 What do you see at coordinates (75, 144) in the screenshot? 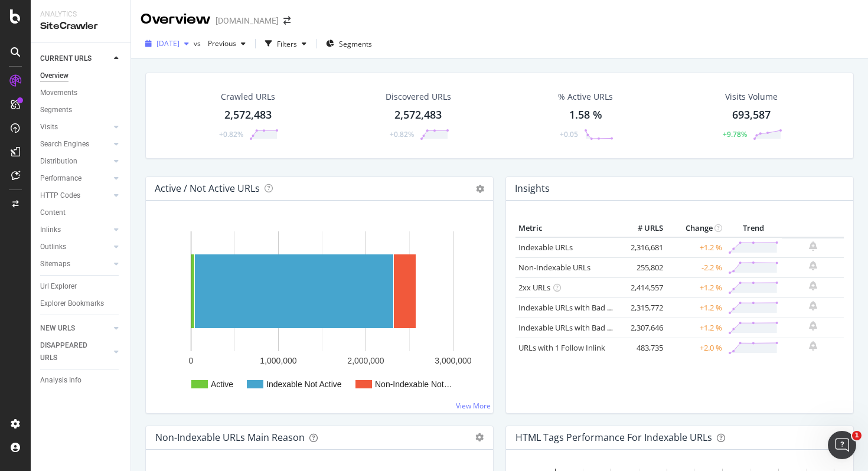
I see `a: Search Engines` at bounding box center [75, 144].